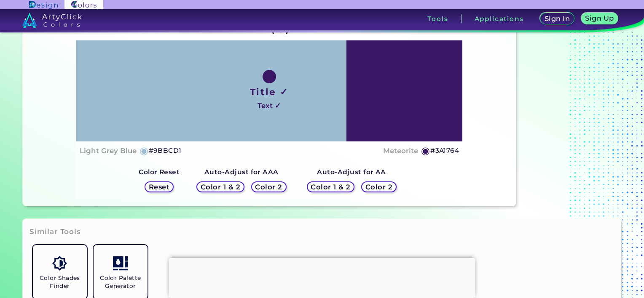 This screenshot has height=298, width=644. I want to click on strong: Auto-Adjust for AAA, so click(241, 172).